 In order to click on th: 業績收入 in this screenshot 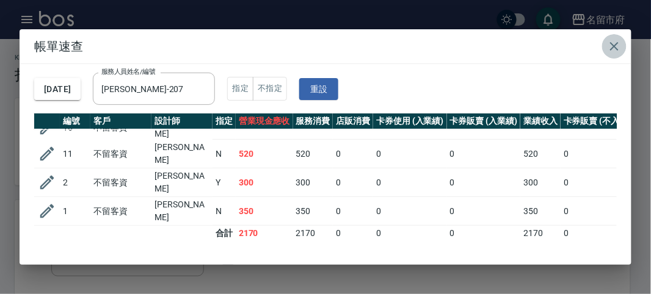, I will do `click(541, 122)`.